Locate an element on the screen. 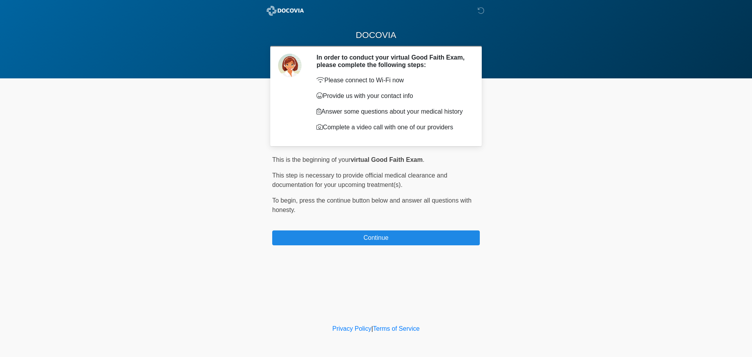 Image resolution: width=752 pixels, height=357 pixels. p: Provide us with your contact info is located at coordinates (392, 96).